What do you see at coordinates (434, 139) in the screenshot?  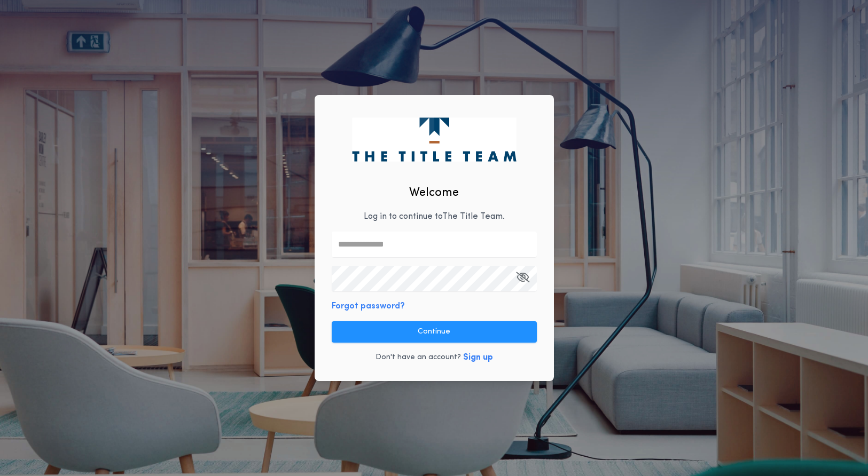 I see `img: logo` at bounding box center [434, 139].